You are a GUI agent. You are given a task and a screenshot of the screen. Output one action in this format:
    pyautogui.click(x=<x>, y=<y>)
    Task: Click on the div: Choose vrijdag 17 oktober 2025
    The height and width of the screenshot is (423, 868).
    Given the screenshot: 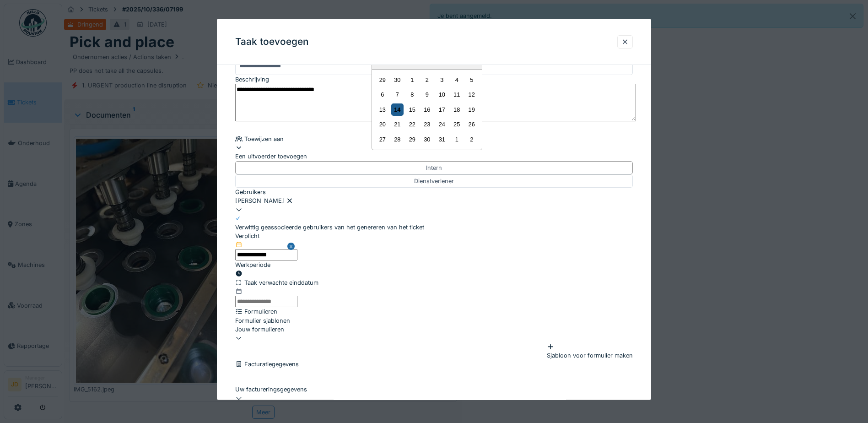 What is the action you would take?
    pyautogui.click(x=441, y=109)
    